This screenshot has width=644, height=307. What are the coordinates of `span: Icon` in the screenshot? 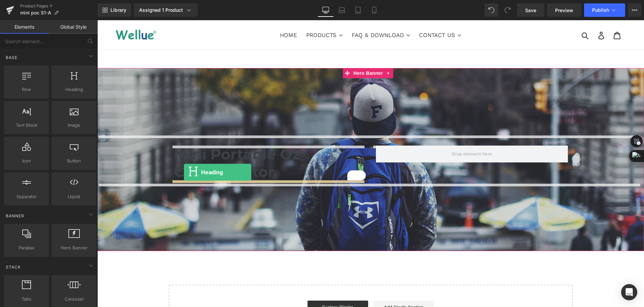 It's located at (26, 161).